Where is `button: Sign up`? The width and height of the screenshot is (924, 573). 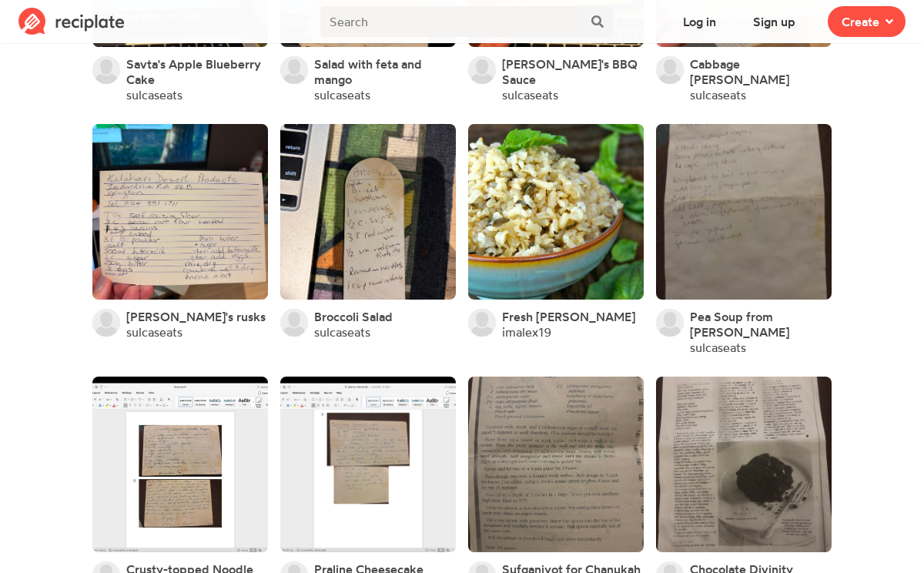
button: Sign up is located at coordinates (774, 22).